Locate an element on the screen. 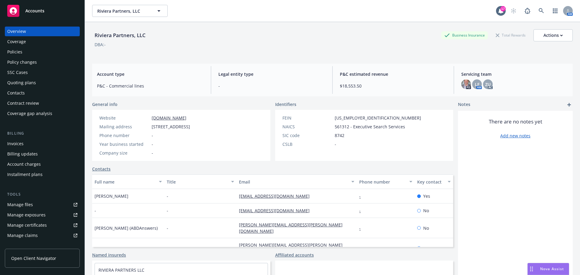 The image size is (580, 275). span: LF is located at coordinates (477, 84).